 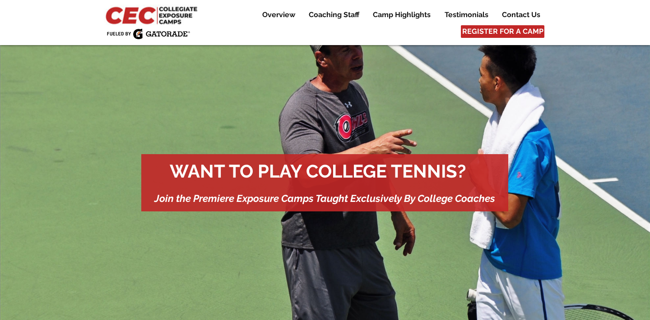 I want to click on p: Overview, so click(x=278, y=15).